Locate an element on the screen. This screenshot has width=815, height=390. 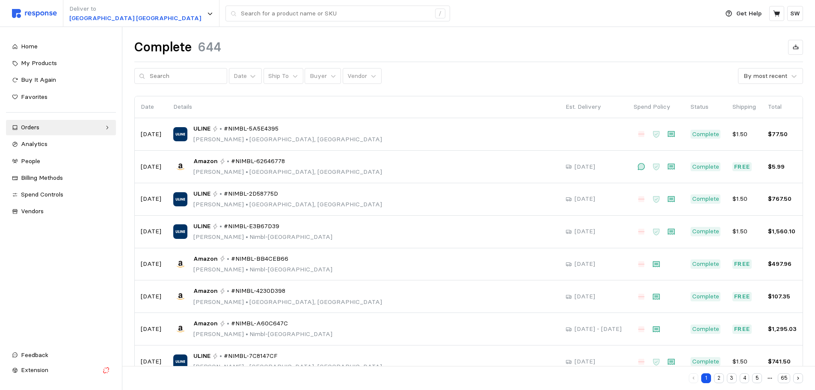
p: Get Help is located at coordinates (748, 14).